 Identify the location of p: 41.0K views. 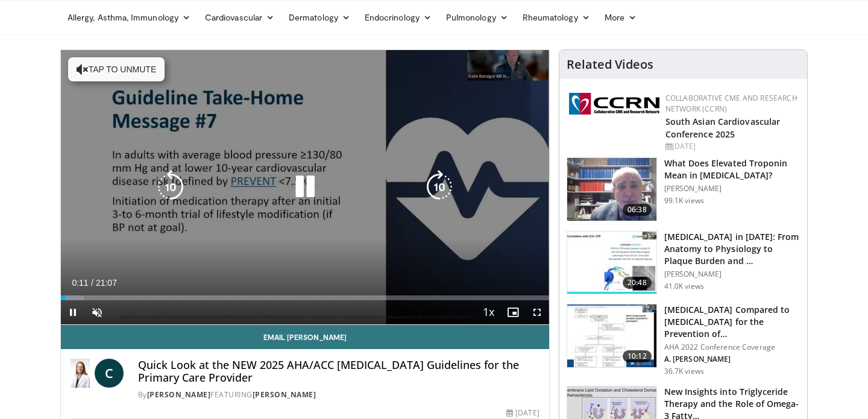
(684, 287).